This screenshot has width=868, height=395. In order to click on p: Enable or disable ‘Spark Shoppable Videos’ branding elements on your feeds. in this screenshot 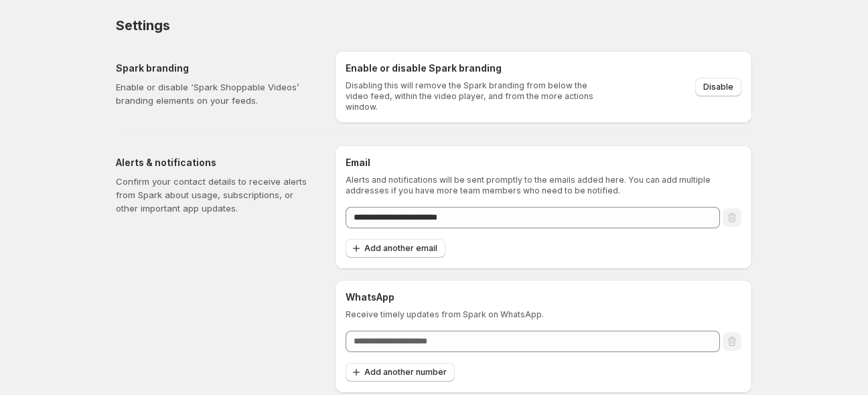, I will do `click(214, 94)`.